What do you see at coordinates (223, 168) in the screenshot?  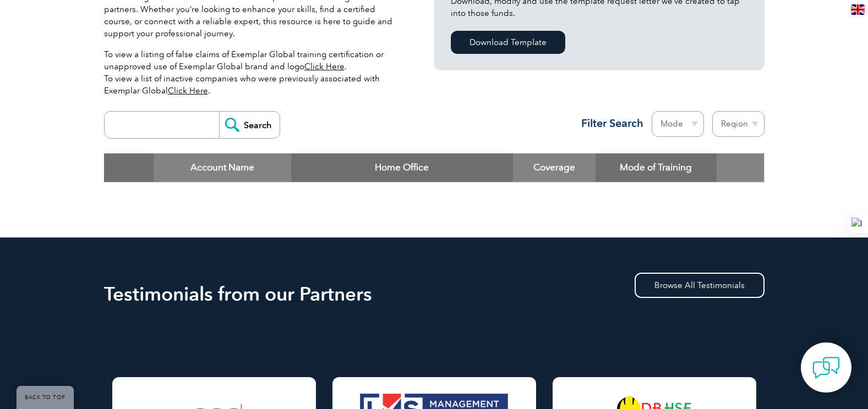 I see `th: Account Name: activate to sort column descending` at bounding box center [223, 168].